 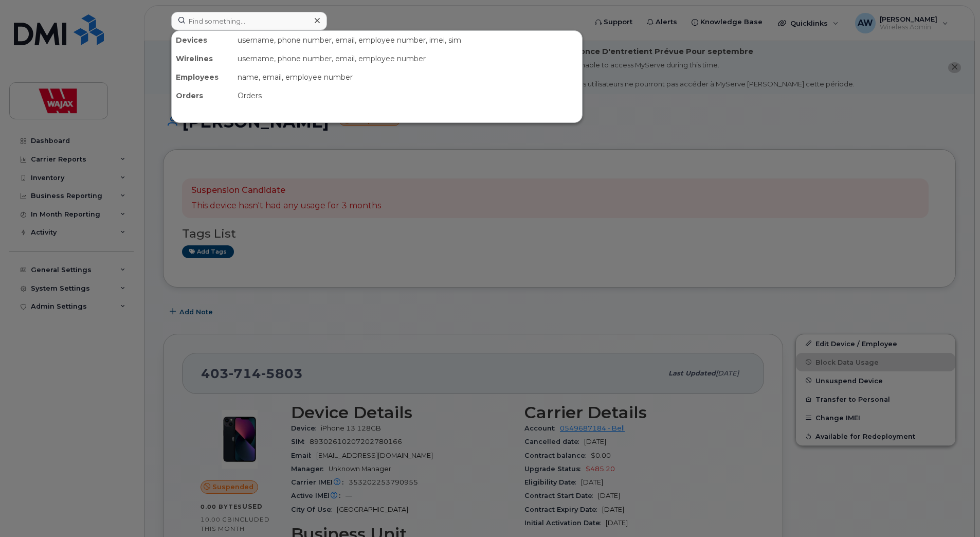 What do you see at coordinates (407, 59) in the screenshot?
I see `div: username, phone number, email, employee number` at bounding box center [407, 59].